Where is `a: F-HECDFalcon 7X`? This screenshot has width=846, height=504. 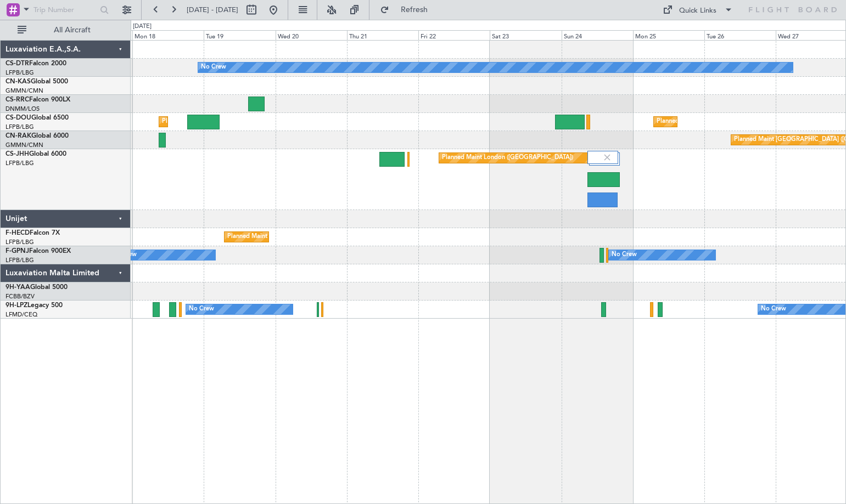
a: F-HECDFalcon 7X is located at coordinates (32, 233).